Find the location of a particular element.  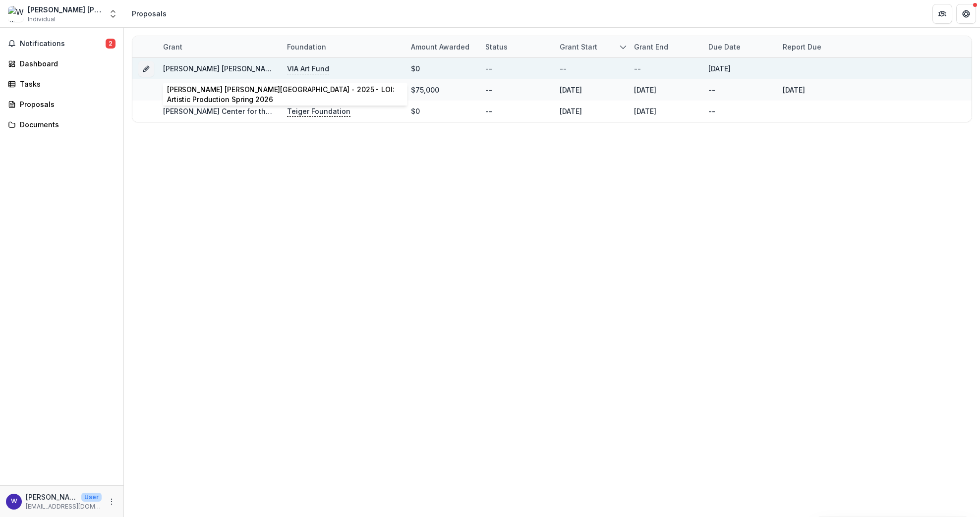

span: Notifications is located at coordinates (62, 43).